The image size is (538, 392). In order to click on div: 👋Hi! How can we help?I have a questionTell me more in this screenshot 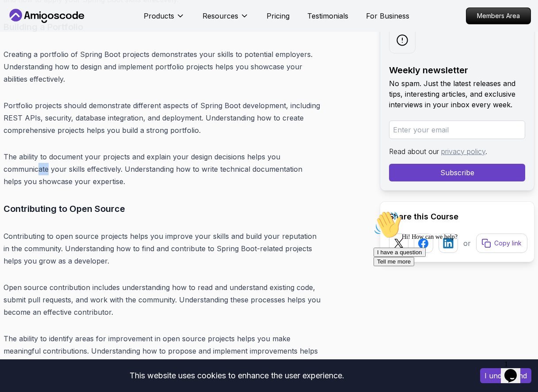, I will do `click(83, 32)`.